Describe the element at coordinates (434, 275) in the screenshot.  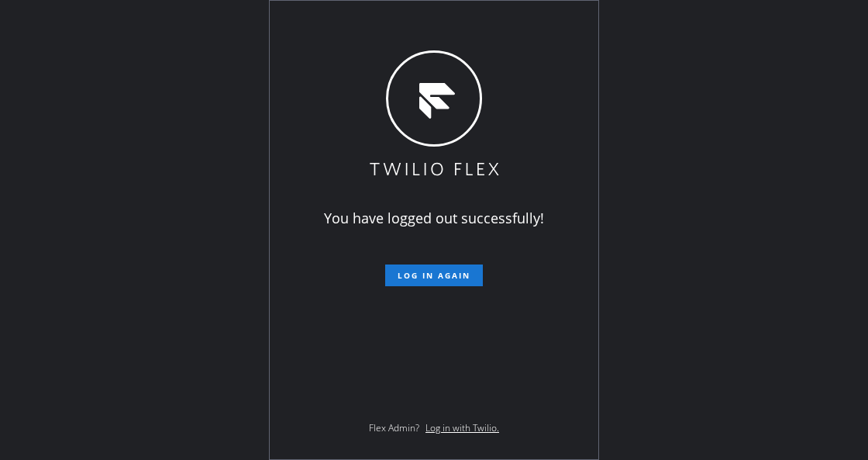
I see `span: Log in again` at that location.